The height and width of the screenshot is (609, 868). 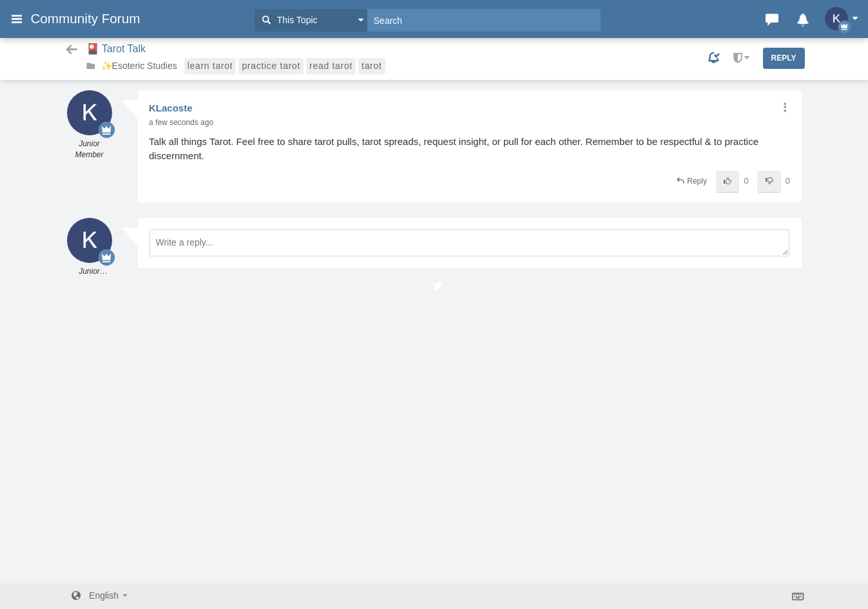 I want to click on div: Talk all things Tarot. Feel free to share tarot pulls, tarot spreads, request insight, or pull fo..., so click(x=470, y=149).